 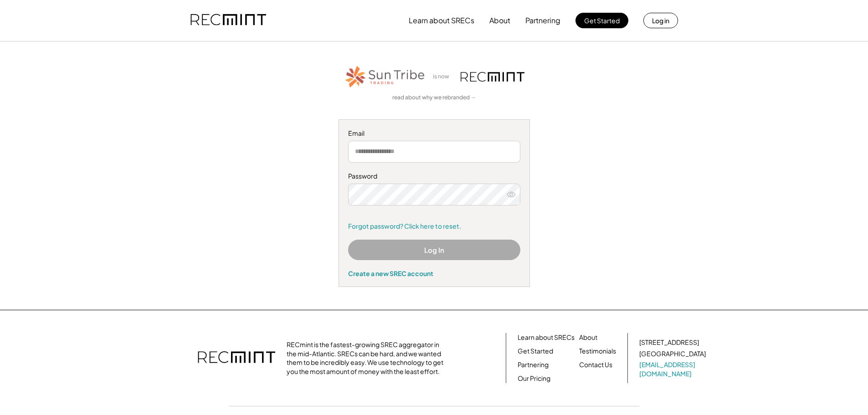 What do you see at coordinates (434, 250) in the screenshot?
I see `button: Log In` at bounding box center [434, 250].